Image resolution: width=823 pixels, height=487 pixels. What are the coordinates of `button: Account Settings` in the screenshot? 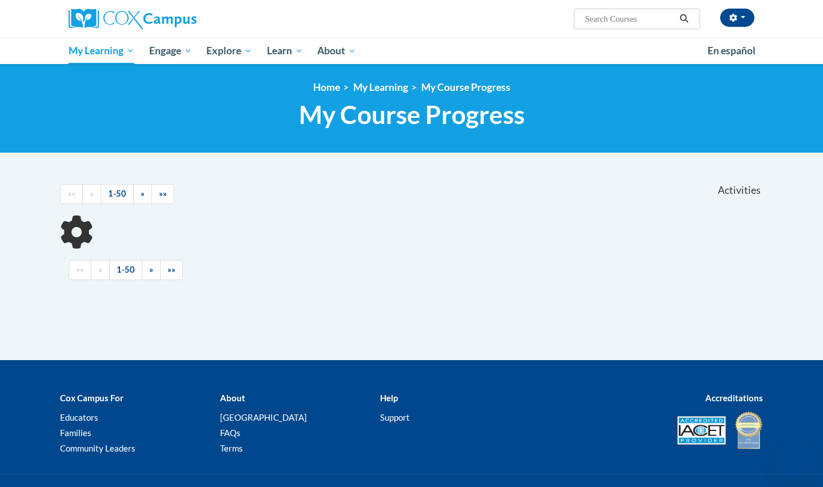 It's located at (738, 18).